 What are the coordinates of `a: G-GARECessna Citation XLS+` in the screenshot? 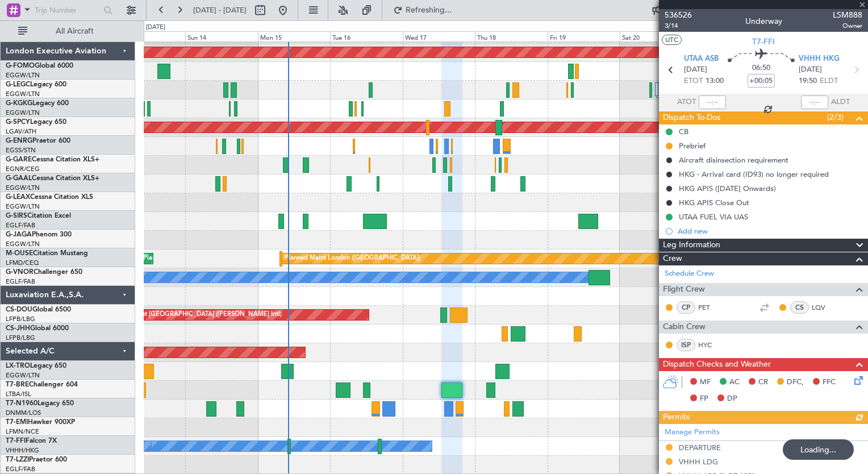 It's located at (52, 160).